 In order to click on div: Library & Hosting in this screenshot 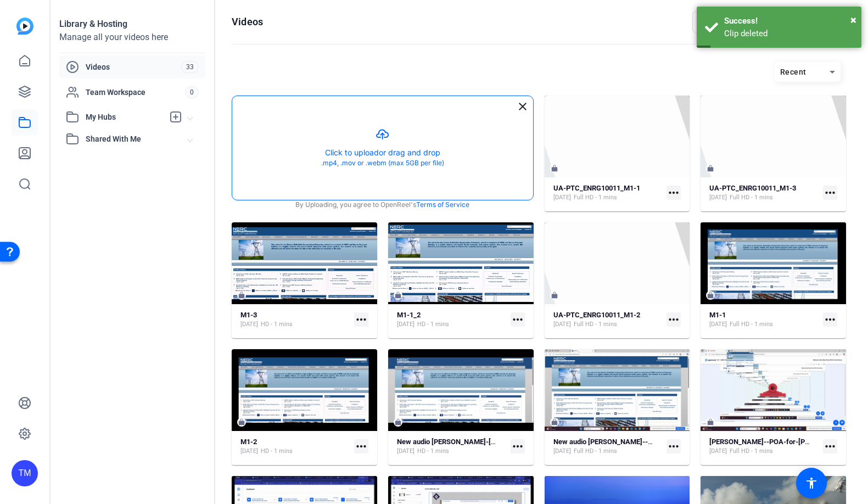, I will do `click(133, 24)`.